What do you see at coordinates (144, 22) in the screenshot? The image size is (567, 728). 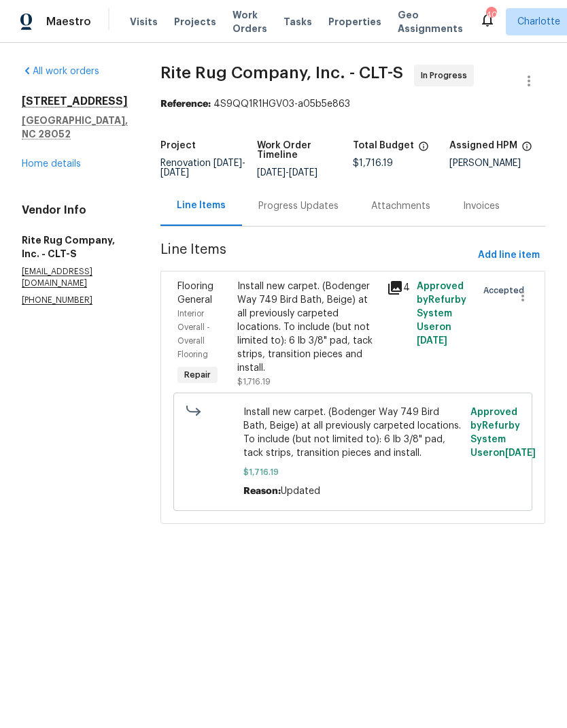 I see `span: Visits` at bounding box center [144, 22].